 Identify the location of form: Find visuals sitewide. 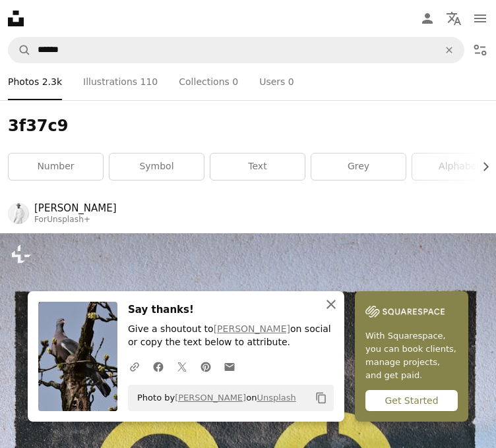
(236, 50).